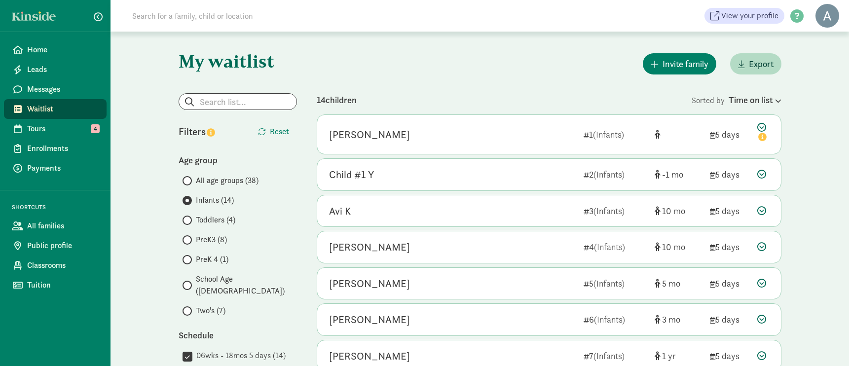 The image size is (849, 366). Describe the element at coordinates (211, 311) in the screenshot. I see `span: Two's (7)` at that location.